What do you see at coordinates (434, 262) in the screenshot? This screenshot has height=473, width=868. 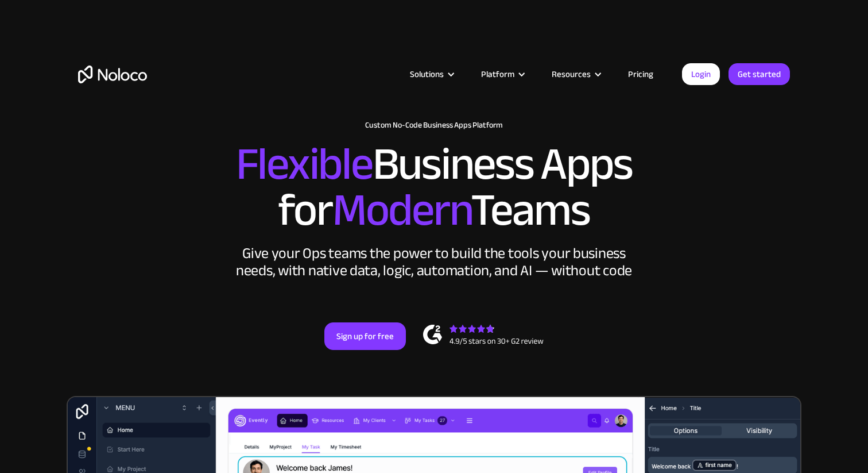 I see `div: Give your Ops teams the power to build the tools your business needs, with native data, logic, au...` at bounding box center [434, 262].